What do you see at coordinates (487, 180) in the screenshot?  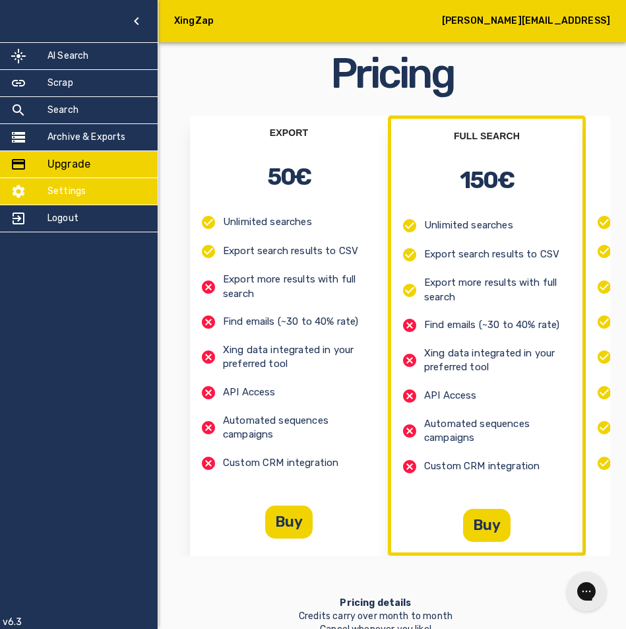 I see `h2: 150€` at bounding box center [487, 180].